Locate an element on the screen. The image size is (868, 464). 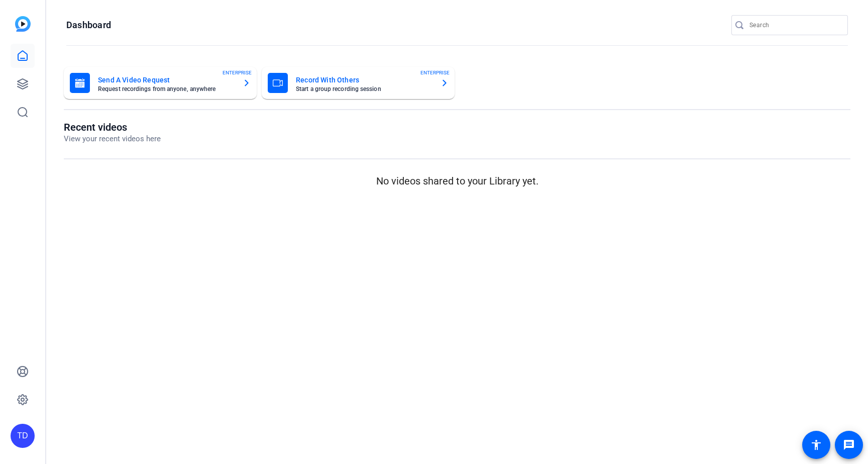
h1: Recent videos is located at coordinates (112, 127).